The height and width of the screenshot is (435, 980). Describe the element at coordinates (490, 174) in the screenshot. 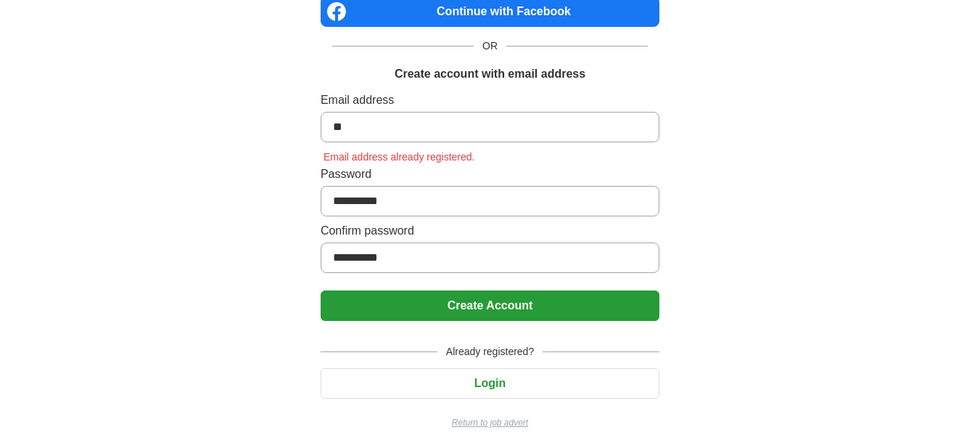

I see `label: Password` at that location.